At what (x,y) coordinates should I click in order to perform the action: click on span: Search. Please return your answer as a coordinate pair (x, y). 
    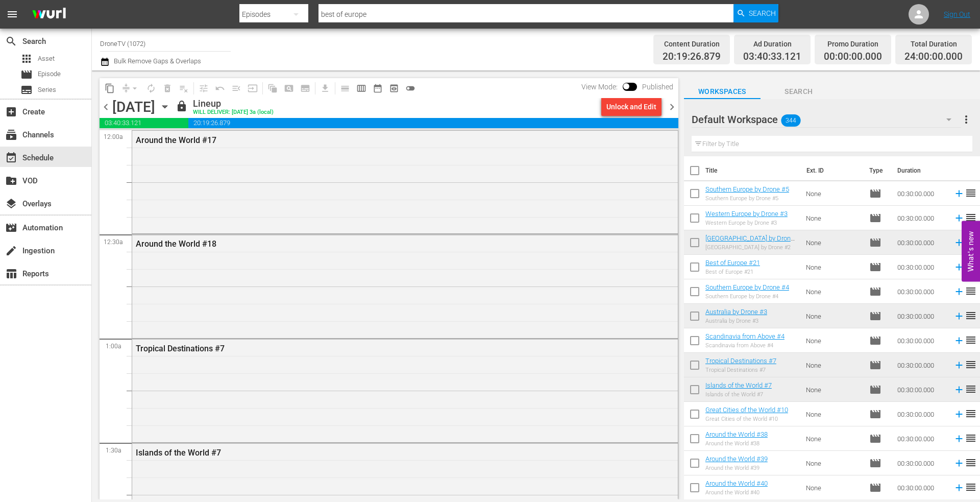
    Looking at the image, I should click on (798, 91).